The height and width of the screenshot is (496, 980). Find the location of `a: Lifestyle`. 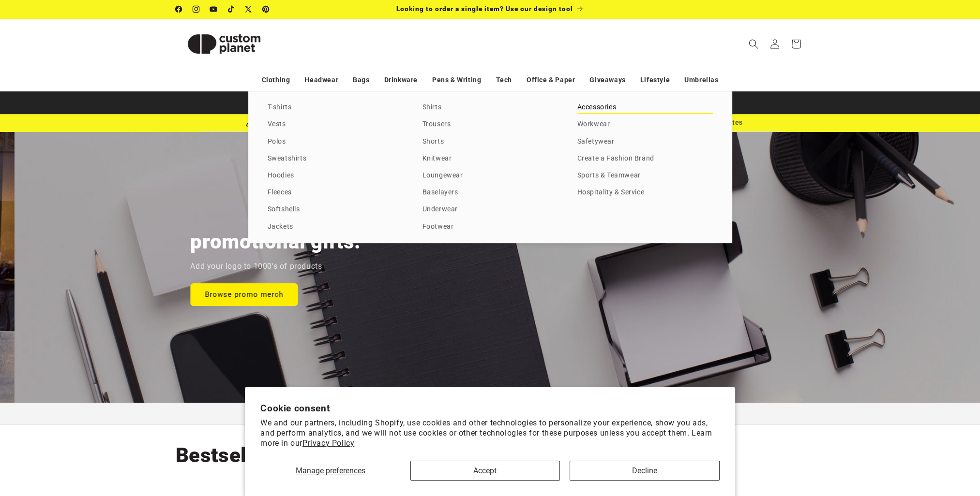

a: Lifestyle is located at coordinates (655, 80).